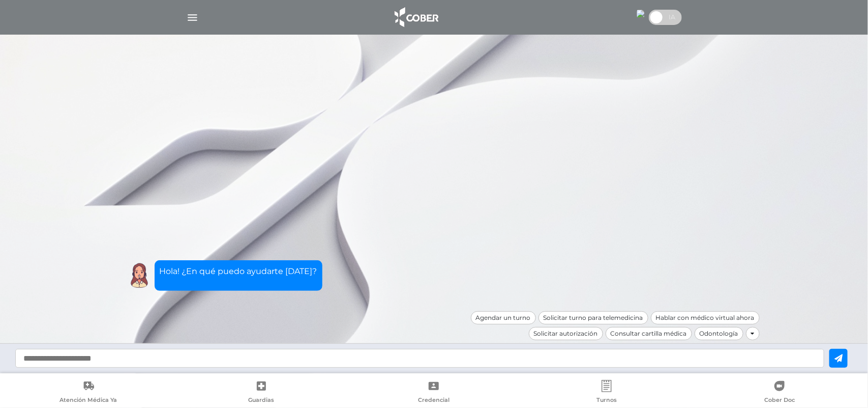 Image resolution: width=868 pixels, height=408 pixels. I want to click on div: Solicitar autorización, so click(566, 333).